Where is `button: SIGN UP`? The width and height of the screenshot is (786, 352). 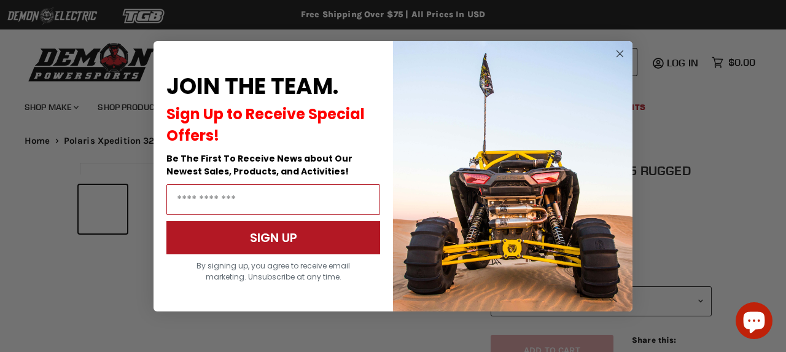 button: SIGN UP is located at coordinates (273, 238).